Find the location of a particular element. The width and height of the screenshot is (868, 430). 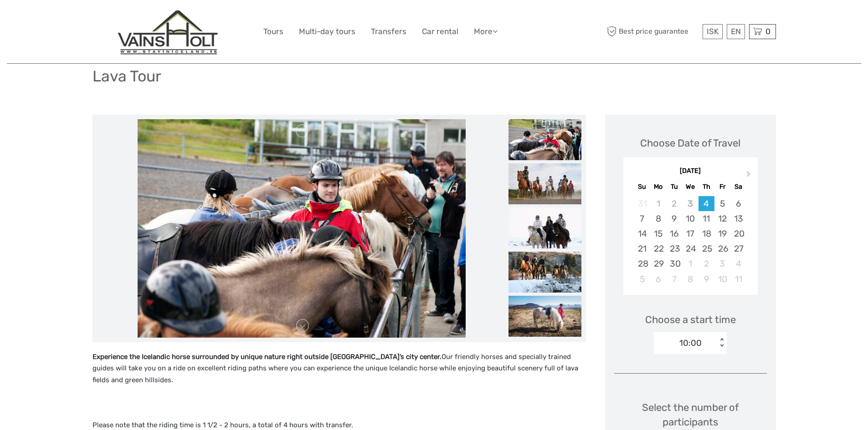

div: Choose Tuesday, September 23rd, 2025 is located at coordinates (674, 249).